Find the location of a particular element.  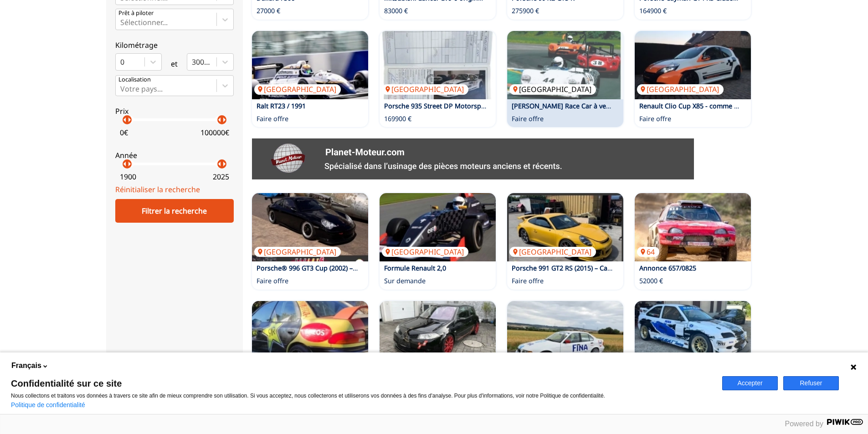

a: Porsche 935 Street DP Motorsport Doppelturbo 1988 is located at coordinates (466, 106).